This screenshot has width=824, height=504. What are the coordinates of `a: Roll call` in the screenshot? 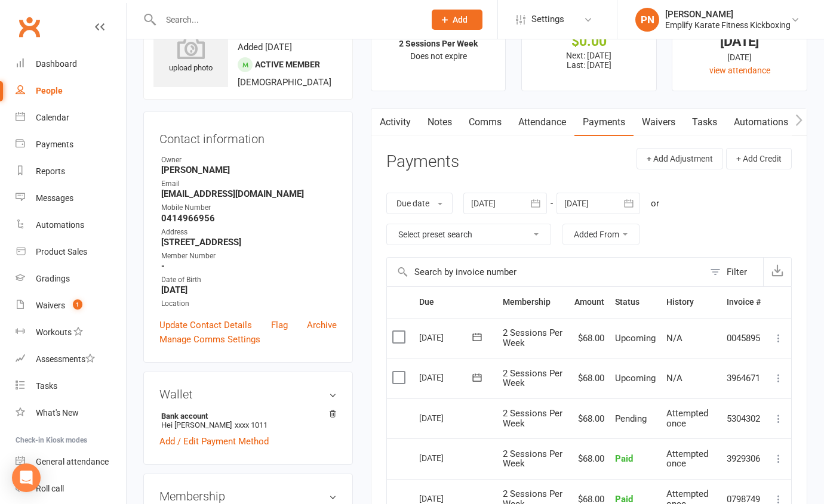 It's located at (71, 488).